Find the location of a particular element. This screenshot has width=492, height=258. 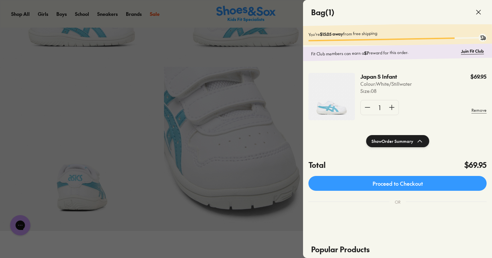

p: You're from free shipping is located at coordinates (397, 32).